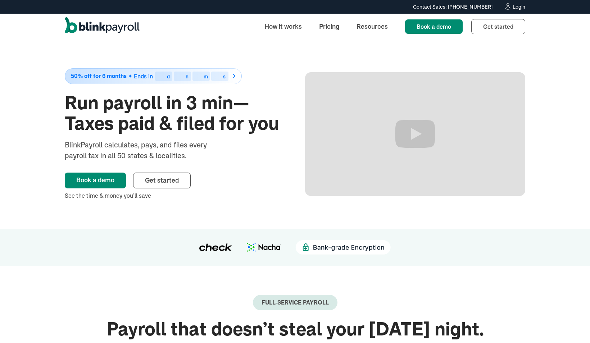 The width and height of the screenshot is (590, 343). I want to click on a: Login, so click(514, 7).